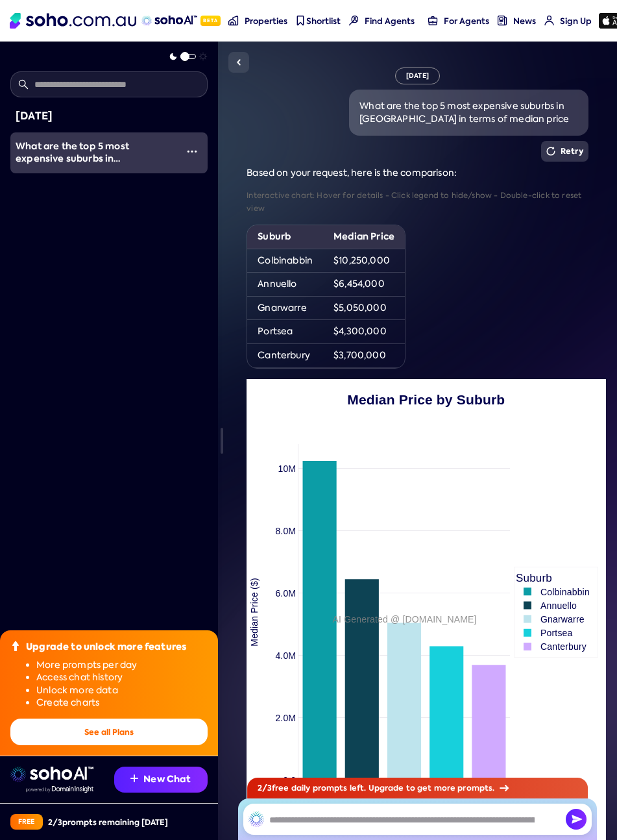 The height and width of the screenshot is (840, 617). What do you see at coordinates (266, 21) in the screenshot?
I see `span: Properties` at bounding box center [266, 21].